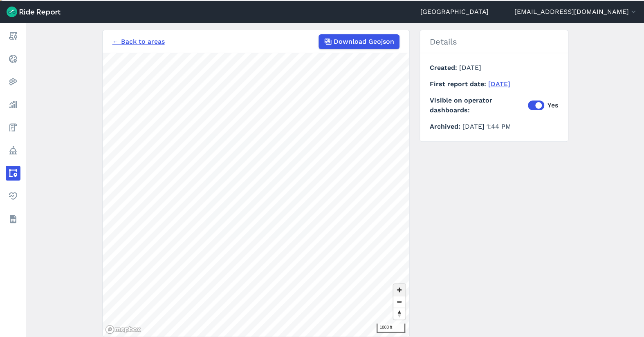 The height and width of the screenshot is (337, 644). Describe the element at coordinates (444, 68) in the screenshot. I see `span: Created` at that location.